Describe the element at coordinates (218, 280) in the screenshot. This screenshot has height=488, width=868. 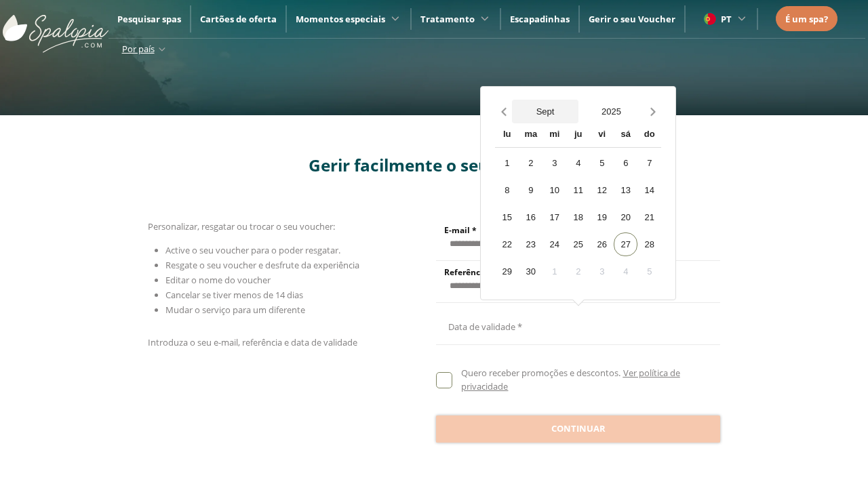
I see `span: Editar o nome do voucher` at that location.